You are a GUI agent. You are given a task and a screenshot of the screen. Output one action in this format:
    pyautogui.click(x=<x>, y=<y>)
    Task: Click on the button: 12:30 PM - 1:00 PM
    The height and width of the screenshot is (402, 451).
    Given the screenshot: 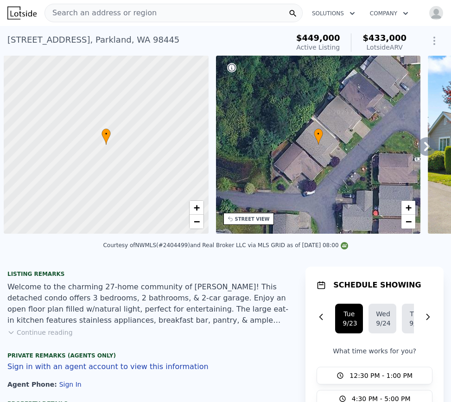 What is the action you would take?
    pyautogui.click(x=375, y=376)
    